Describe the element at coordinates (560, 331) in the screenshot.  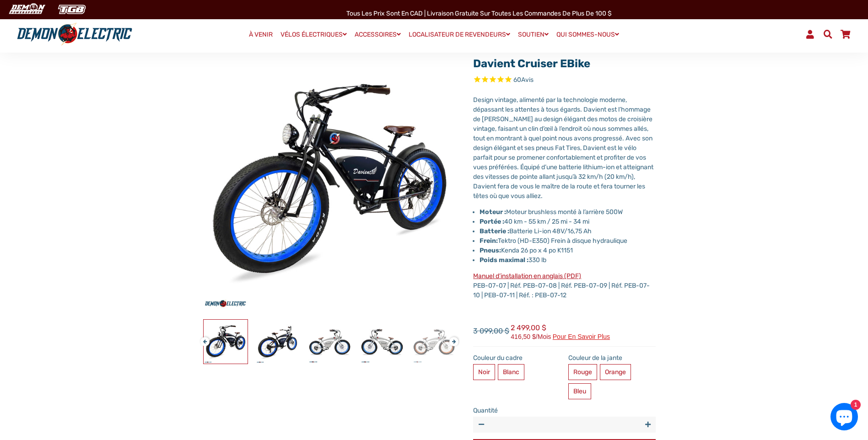
I see `span: 2 499,00 $` at that location.